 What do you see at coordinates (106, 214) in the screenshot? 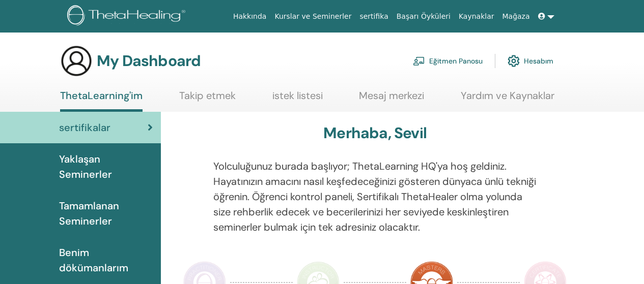
I see `span: Tamamlanan Seminerler` at bounding box center [106, 214].